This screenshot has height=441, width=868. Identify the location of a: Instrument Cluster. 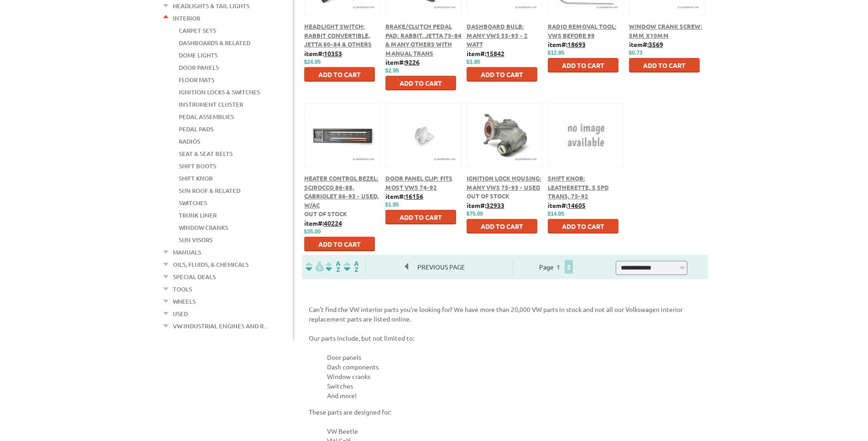
(210, 104).